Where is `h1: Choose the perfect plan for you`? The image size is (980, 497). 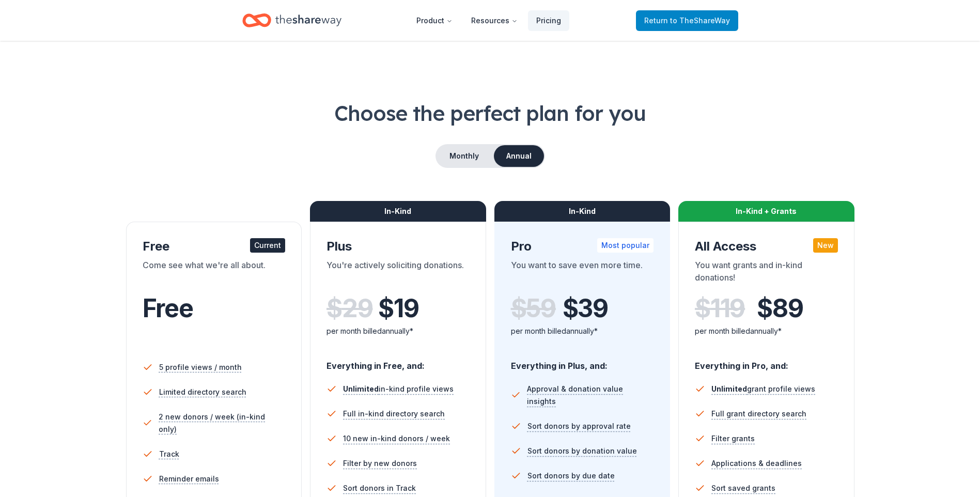
h1: Choose the perfect plan for you is located at coordinates (490, 113).